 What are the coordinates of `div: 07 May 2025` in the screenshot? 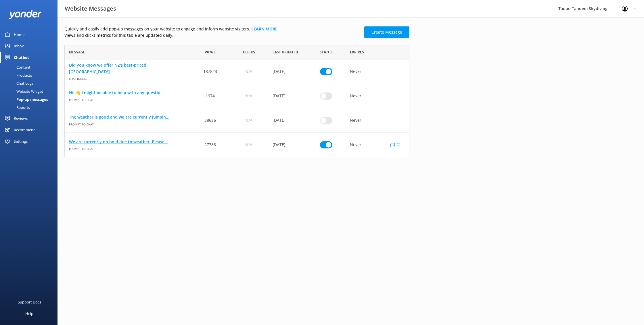 It's located at (287, 96).